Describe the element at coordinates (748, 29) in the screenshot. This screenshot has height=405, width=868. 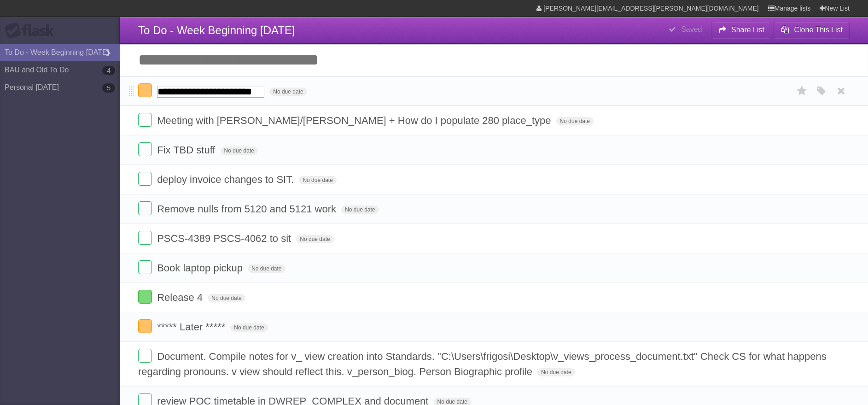
I see `b: Share List` at that location.